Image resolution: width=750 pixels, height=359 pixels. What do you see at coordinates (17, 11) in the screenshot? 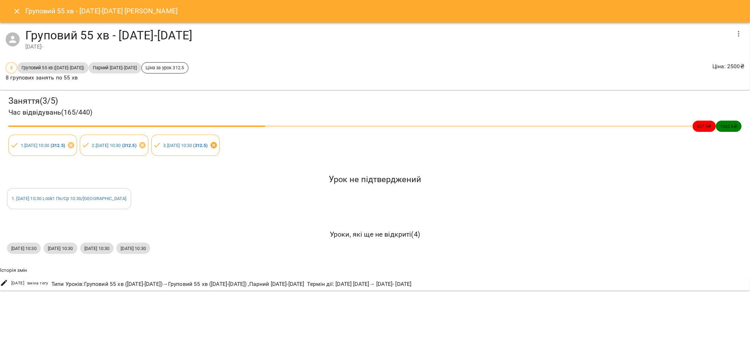
I see `button: Close` at bounding box center [17, 11].